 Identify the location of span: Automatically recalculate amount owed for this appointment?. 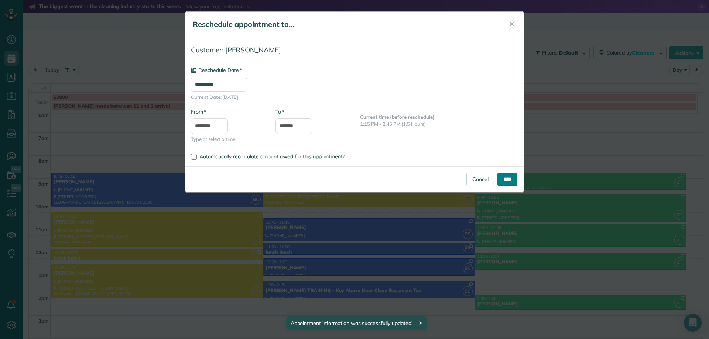
(272, 157).